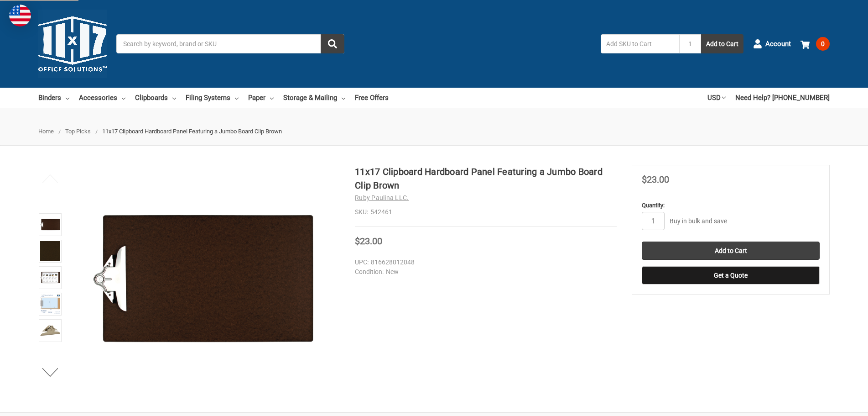  Describe the element at coordinates (730, 275) in the screenshot. I see `button: Get a Quote` at that location.